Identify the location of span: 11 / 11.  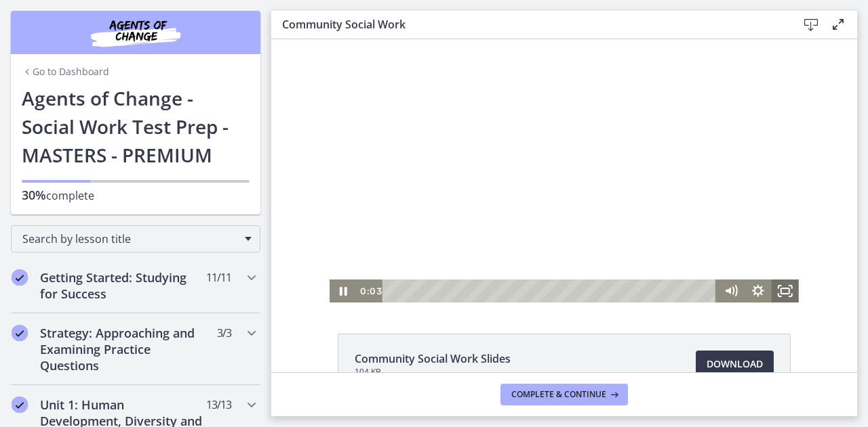
(218, 278).